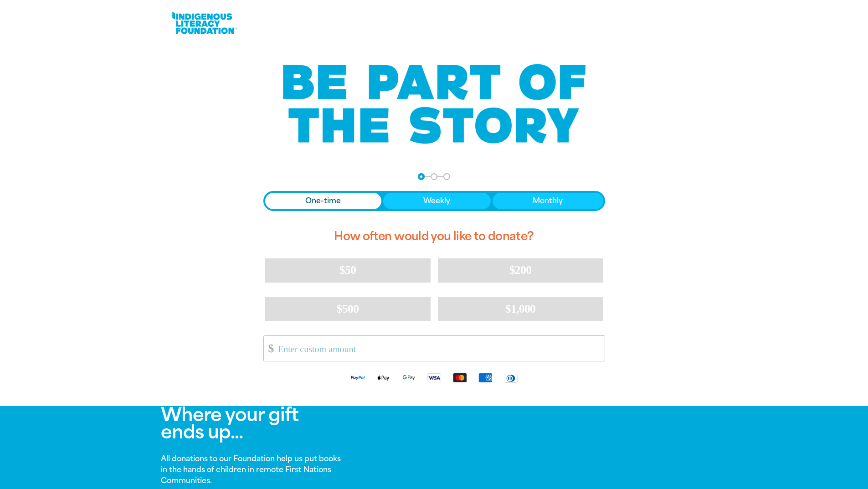 The height and width of the screenshot is (489, 868). Describe the element at coordinates (548, 201) in the screenshot. I see `button: Monthly` at that location.